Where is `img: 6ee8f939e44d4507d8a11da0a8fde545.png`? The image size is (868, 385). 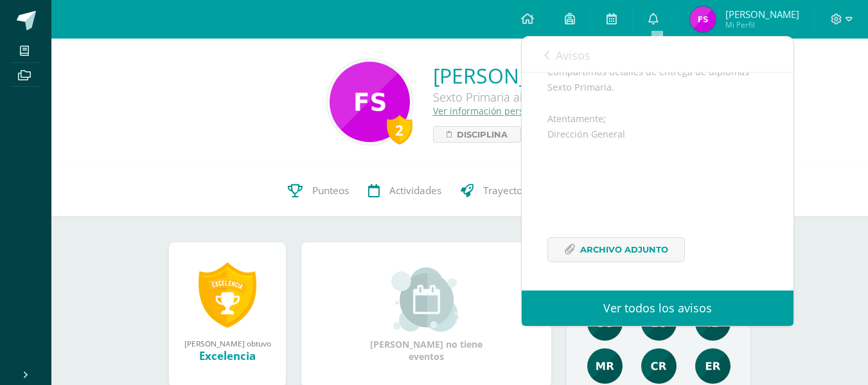 img: 6ee8f939e44d4507d8a11da0a8fde545.png is located at coordinates (713, 365).